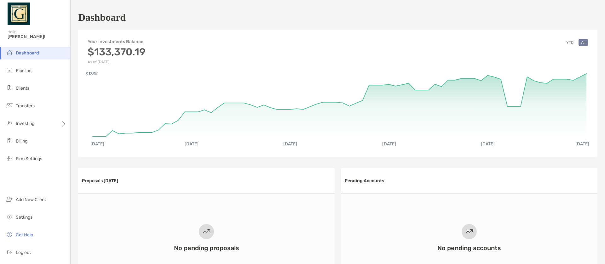  I want to click on img: transfers icon, so click(9, 106).